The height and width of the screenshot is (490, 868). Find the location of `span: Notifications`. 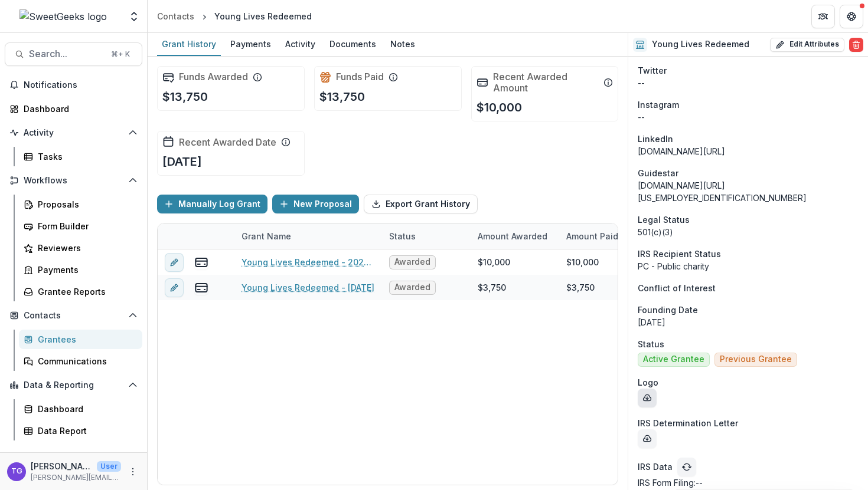

span: Notifications is located at coordinates (81, 85).